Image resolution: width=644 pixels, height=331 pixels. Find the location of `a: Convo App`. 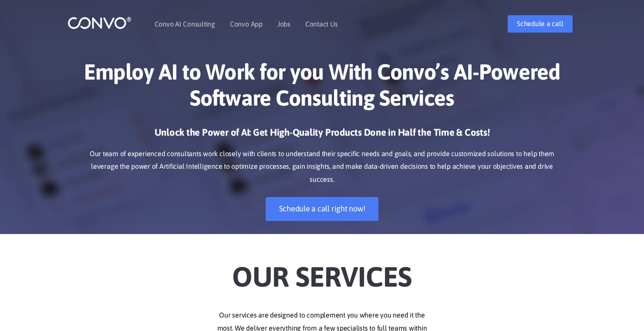

a: Convo App is located at coordinates (246, 24).